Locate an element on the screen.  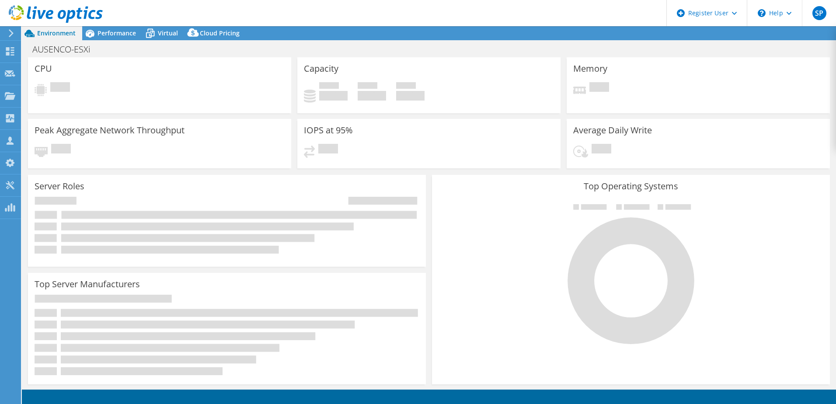
svg: \n is located at coordinates (762, 13).